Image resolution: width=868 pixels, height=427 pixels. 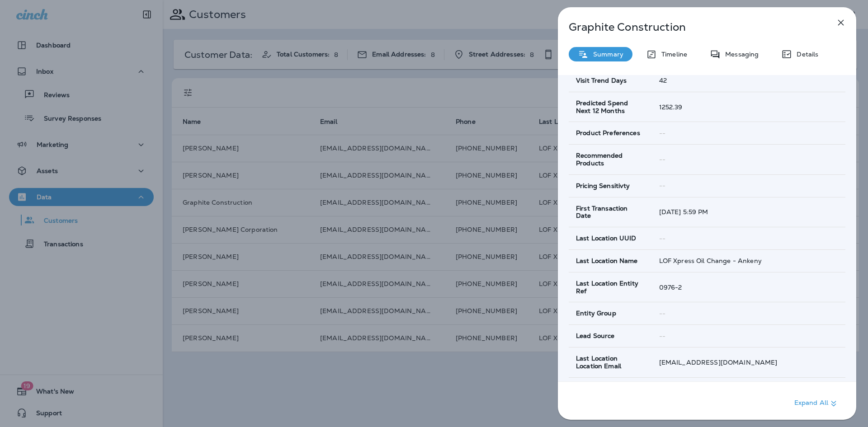 I want to click on span: Product Preferences, so click(x=608, y=133).